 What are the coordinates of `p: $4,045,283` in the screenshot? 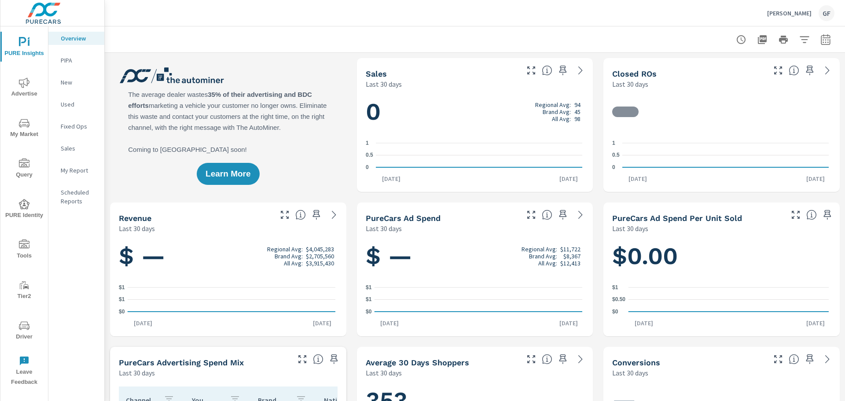 It's located at (320, 249).